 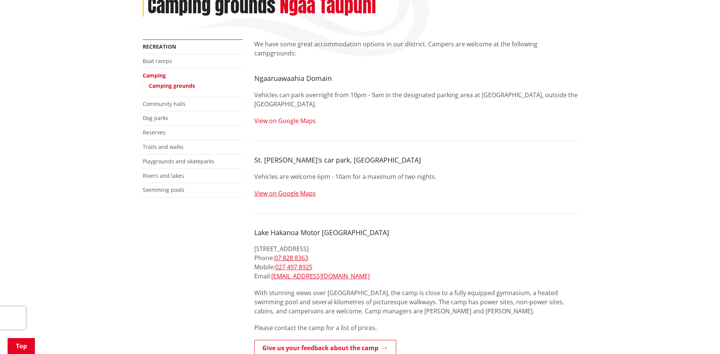 What do you see at coordinates (416, 176) in the screenshot?
I see `p: Vehicles are welcome 6pm - 10am for a maximum of two nights.` at bounding box center [416, 176].